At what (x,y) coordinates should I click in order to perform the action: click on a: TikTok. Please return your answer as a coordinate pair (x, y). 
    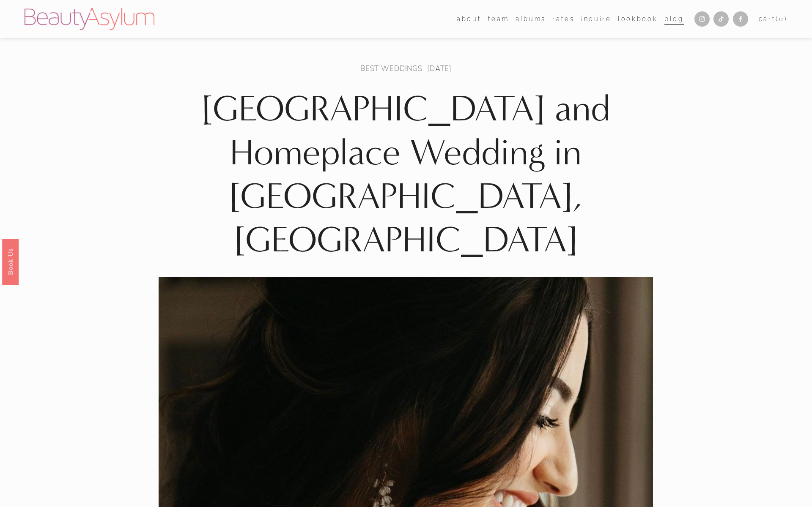
    Looking at the image, I should click on (721, 19).